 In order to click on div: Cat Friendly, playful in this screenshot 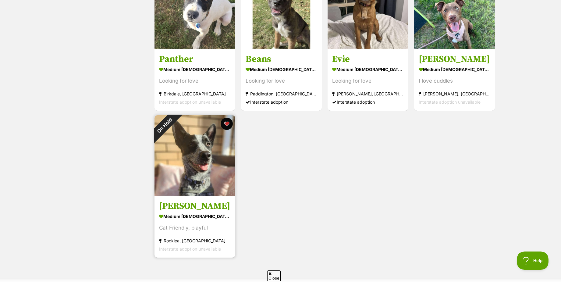, I will do `click(195, 228)`.